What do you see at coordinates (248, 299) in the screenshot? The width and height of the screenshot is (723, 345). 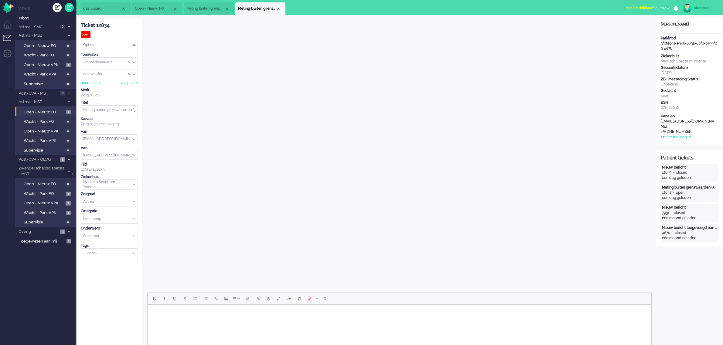 I see `button: Emoticons` at bounding box center [248, 299].